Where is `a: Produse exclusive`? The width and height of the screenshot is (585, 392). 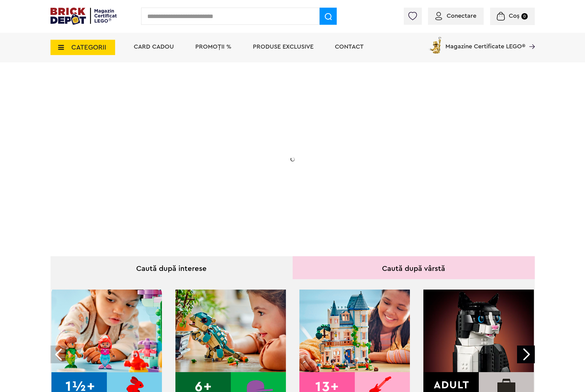 a: Produse exclusive is located at coordinates (283, 47).